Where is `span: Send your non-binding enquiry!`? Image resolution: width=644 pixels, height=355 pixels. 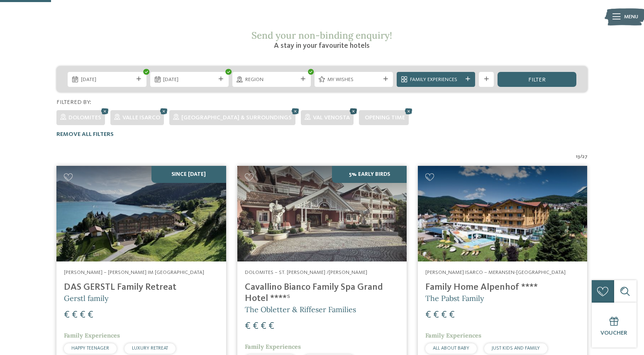 span: Send your non-binding enquiry! is located at coordinates (322, 35).